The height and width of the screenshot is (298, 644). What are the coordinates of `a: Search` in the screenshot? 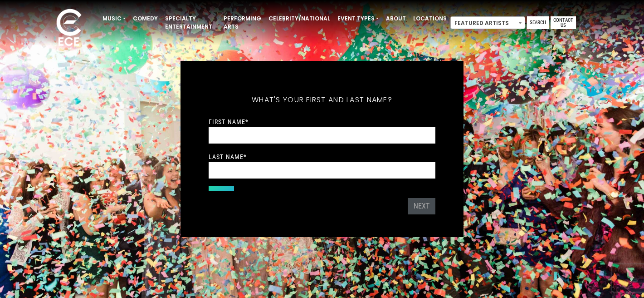 It's located at (538, 23).